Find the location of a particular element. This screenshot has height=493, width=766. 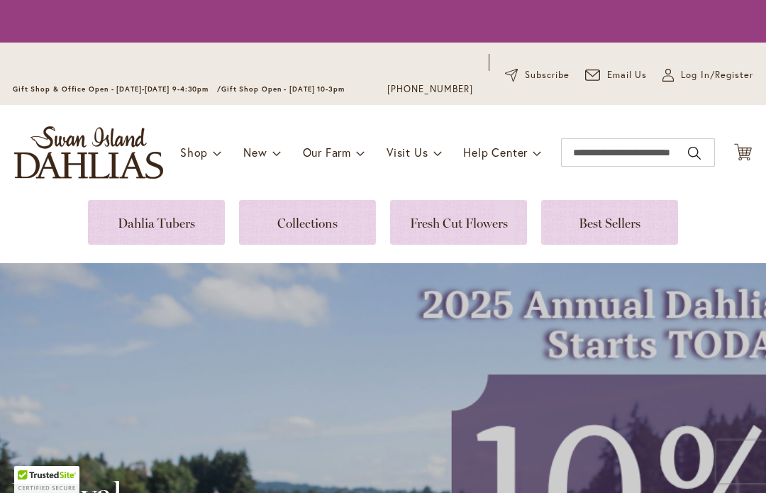

span: Shop is located at coordinates (194, 152).